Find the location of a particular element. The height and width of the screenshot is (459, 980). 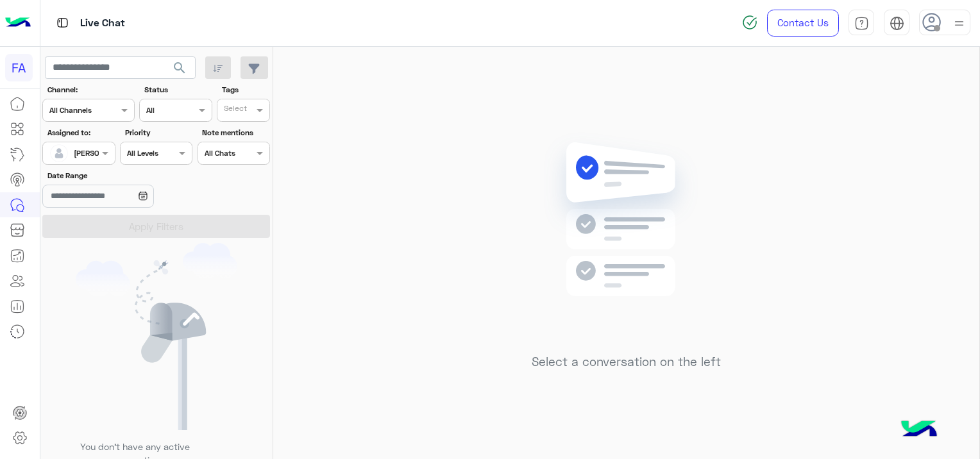

label: Status is located at coordinates (177, 90).